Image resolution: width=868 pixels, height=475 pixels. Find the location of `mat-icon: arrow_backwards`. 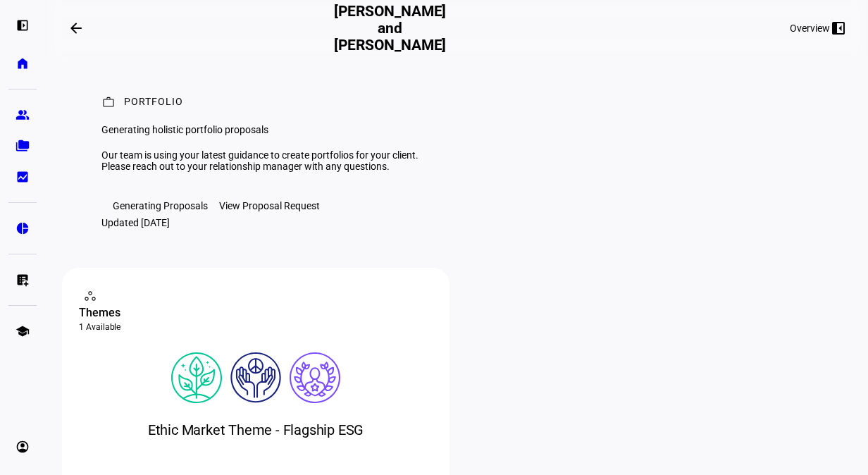

mat-icon: arrow_backwards is located at coordinates (76, 28).